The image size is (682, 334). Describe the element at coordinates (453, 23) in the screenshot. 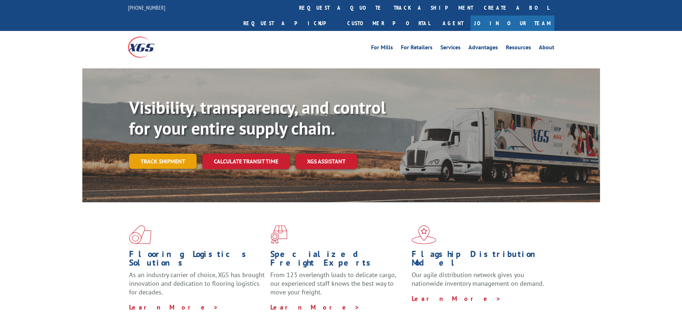

I see `a: Agent` at that location.